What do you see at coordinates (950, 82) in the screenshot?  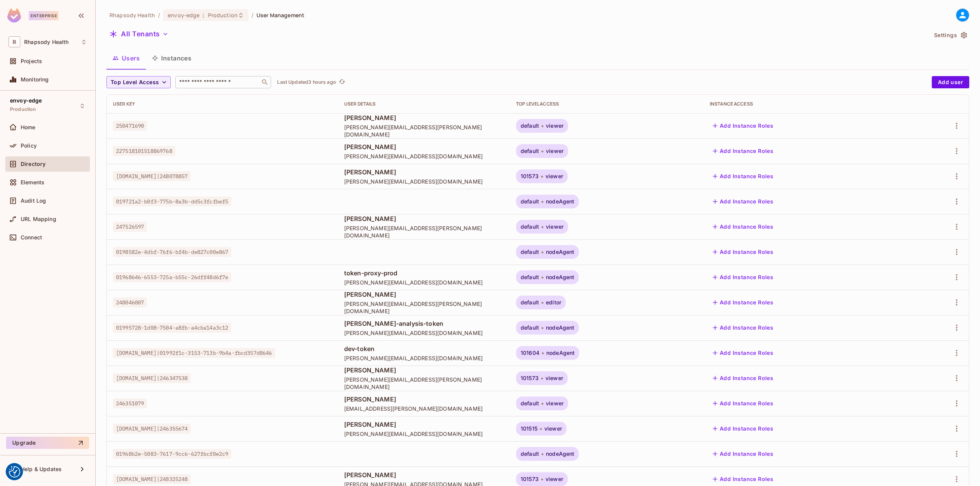 I see `button: Add user` at bounding box center [950, 82].